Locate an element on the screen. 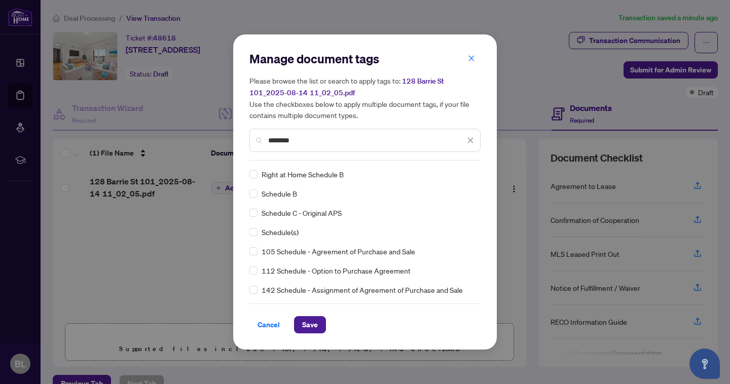 The height and width of the screenshot is (384, 730). h5: Please browse the list or search to apply tags to: Use the checkboxes below to apply multiple doc... is located at coordinates (365, 98).